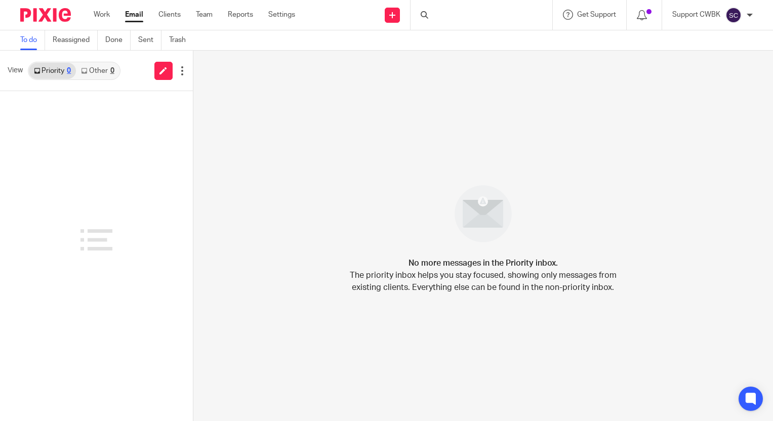 The height and width of the screenshot is (421, 773). Describe the element at coordinates (150, 40) in the screenshot. I see `a: Sent` at that location.